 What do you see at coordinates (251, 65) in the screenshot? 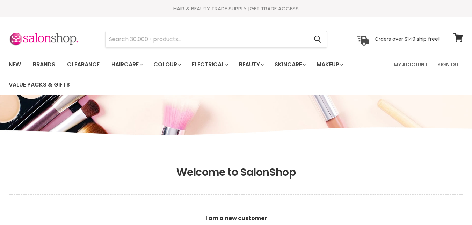
I see `a: Beauty` at bounding box center [251, 65].